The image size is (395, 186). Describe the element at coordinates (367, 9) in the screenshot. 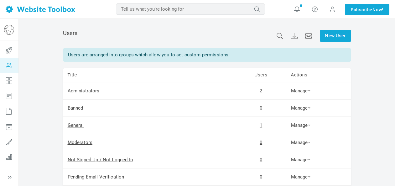

I see `a: SubscribeNow!` at that location.